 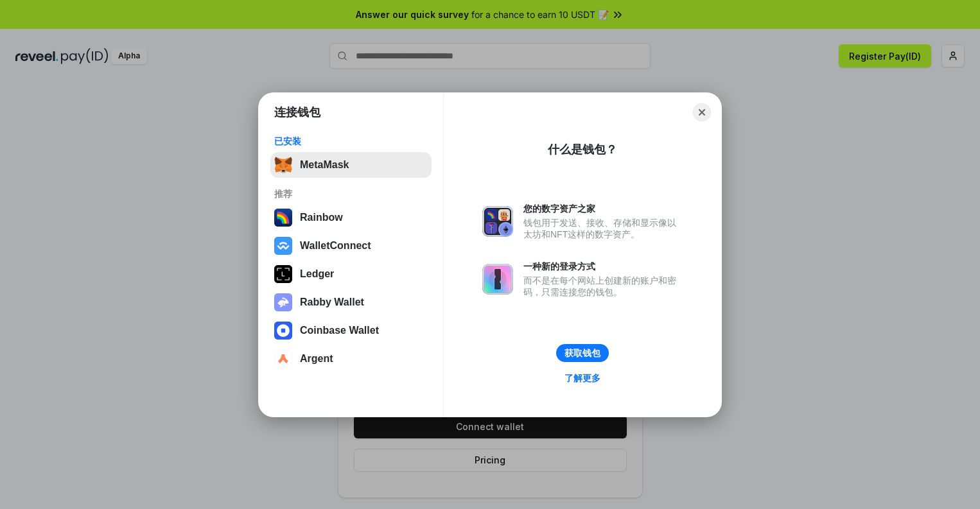 I want to click on img: svg+xml,%3Csvg%20fill%3D%22none%22%20height%3D%2233%22%20viewBox%3D%220%200%2035%2033%22%20width%..., so click(x=283, y=165).